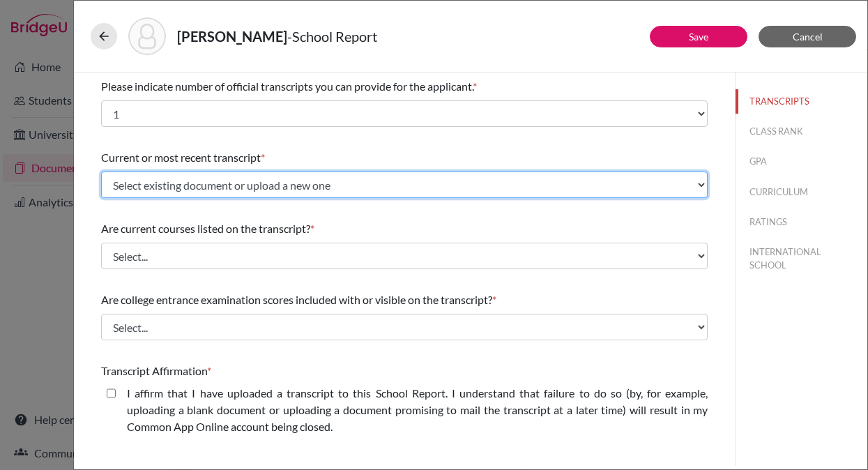 The width and height of the screenshot is (868, 470). Describe the element at coordinates (801, 191) in the screenshot. I see `button: CURRICULUM` at that location.